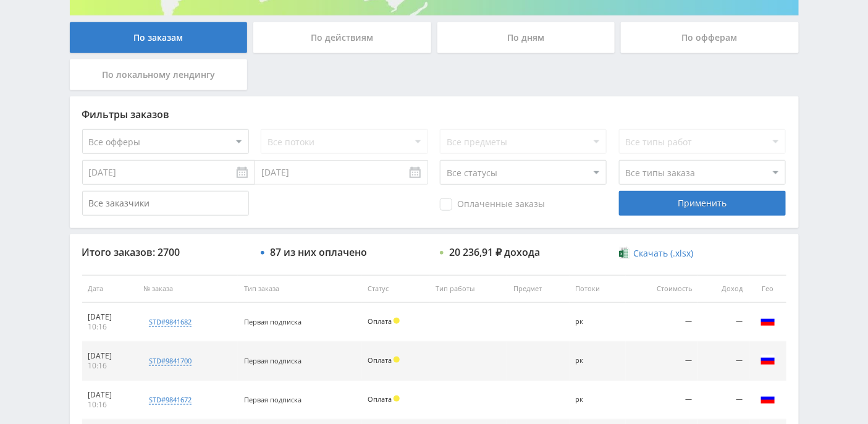  I want to click on div: По локальному лендингу, so click(159, 75).